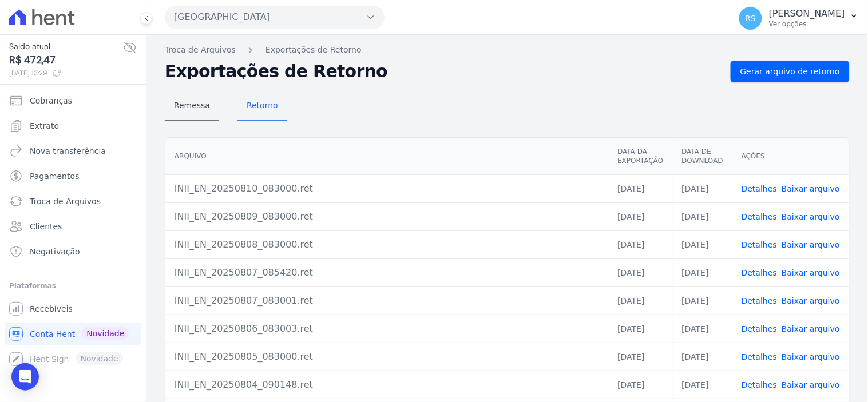 Image resolution: width=868 pixels, height=402 pixels. I want to click on span: Troca de Arquivos, so click(66, 202).